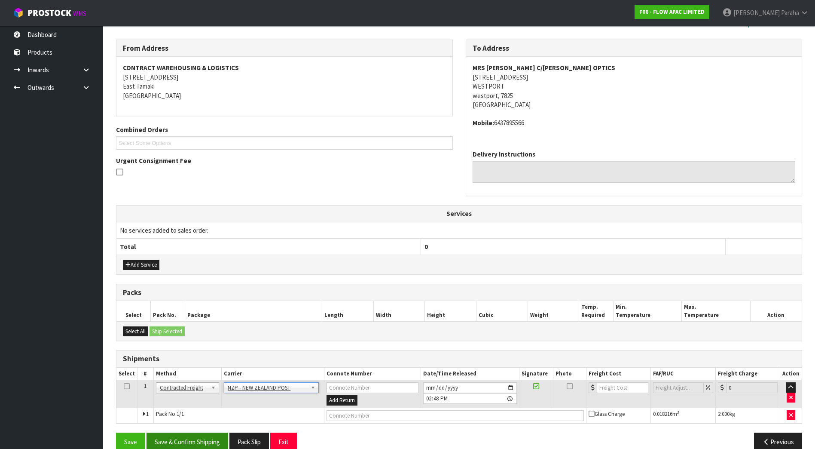  What do you see at coordinates (634, 48) in the screenshot?
I see `h3: To Address` at bounding box center [634, 48].